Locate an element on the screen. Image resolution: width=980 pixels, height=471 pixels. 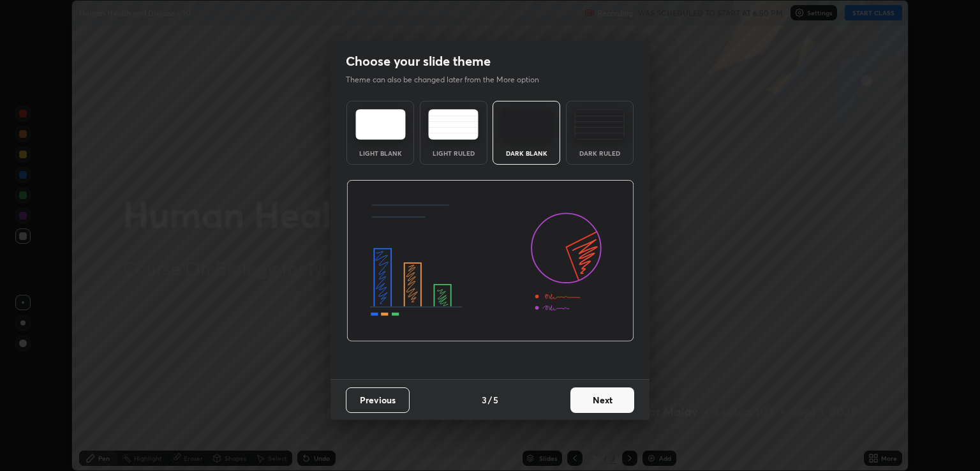
img: lightTheme.e5ed3b09.svg is located at coordinates (380, 124).